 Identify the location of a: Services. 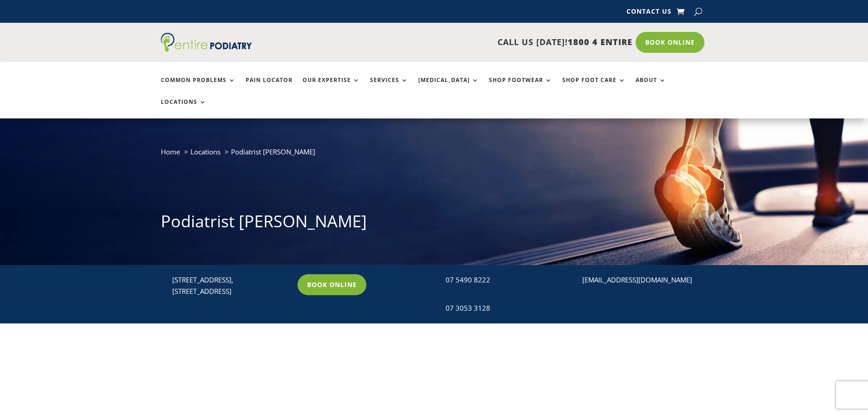
(389, 87).